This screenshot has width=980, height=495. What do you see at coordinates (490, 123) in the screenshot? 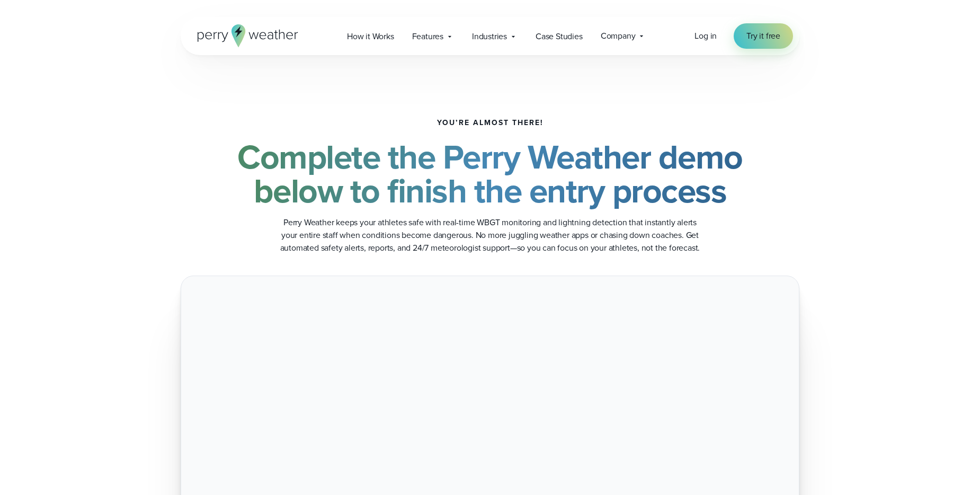
I see `h5: You’re almost there!` at bounding box center [490, 123].